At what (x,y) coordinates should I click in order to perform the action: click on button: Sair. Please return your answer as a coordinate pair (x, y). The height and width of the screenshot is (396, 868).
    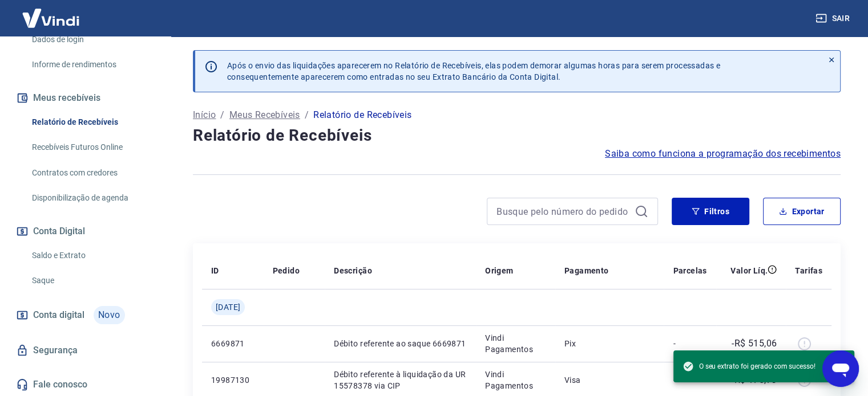
    Looking at the image, I should click on (834, 18).